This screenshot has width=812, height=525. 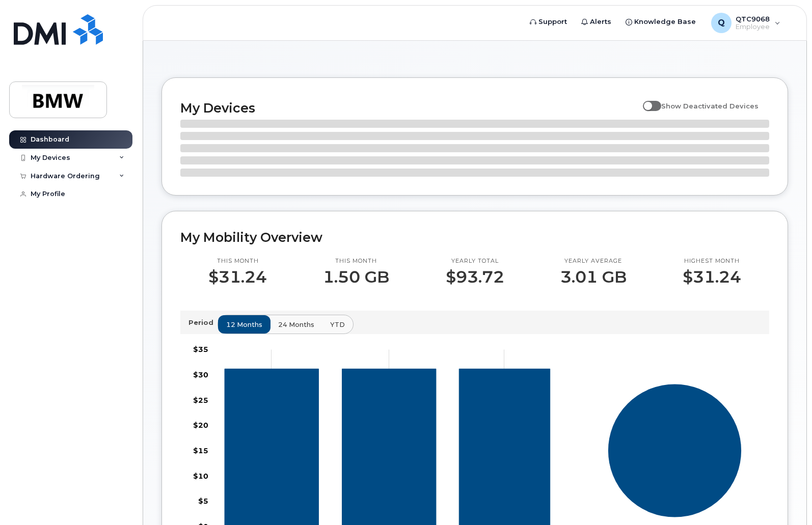 I want to click on tspan: $20, so click(x=200, y=426).